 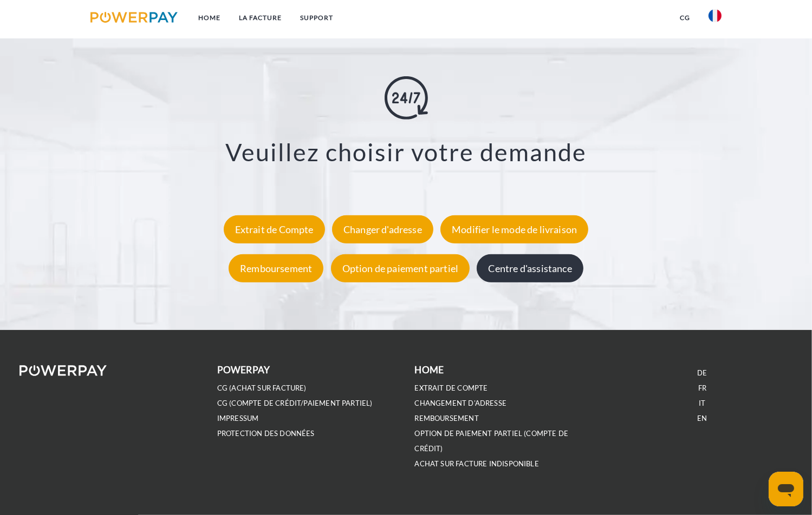 I want to click on a: CG (achat sur facture), so click(x=262, y=388).